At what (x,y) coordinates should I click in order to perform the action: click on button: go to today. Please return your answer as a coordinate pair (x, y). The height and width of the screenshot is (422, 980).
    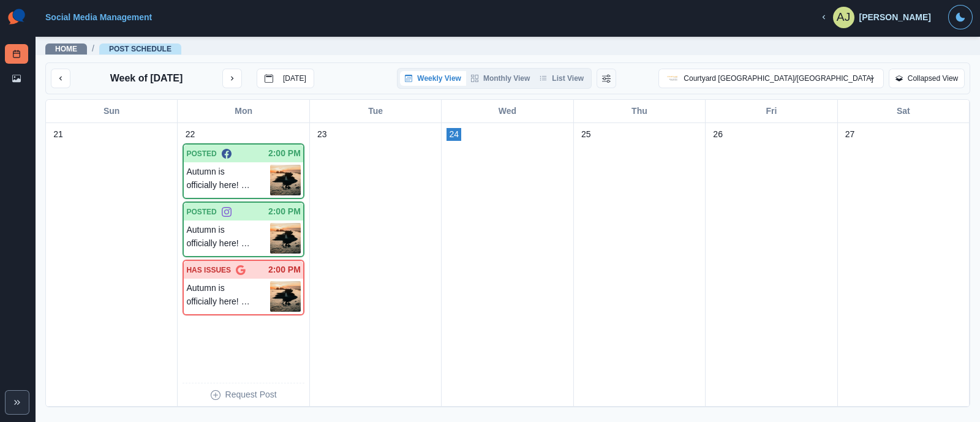
    Looking at the image, I should click on (286, 78).